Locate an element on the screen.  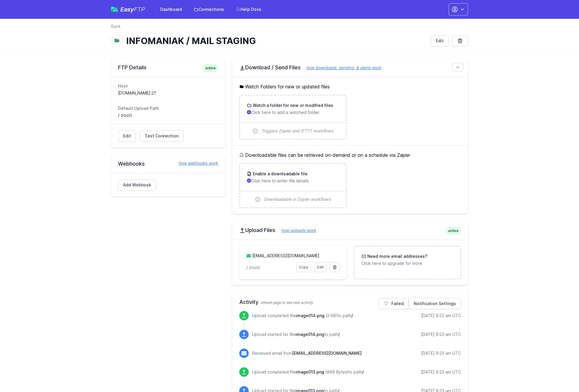
span: Easy is located at coordinates (133, 9).